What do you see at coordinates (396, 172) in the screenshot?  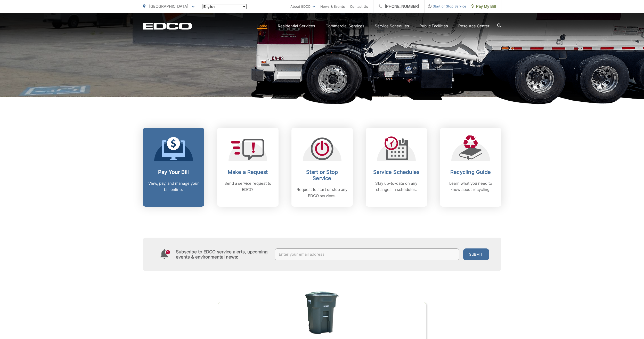 I see `h2: Service Schedules` at bounding box center [396, 172].